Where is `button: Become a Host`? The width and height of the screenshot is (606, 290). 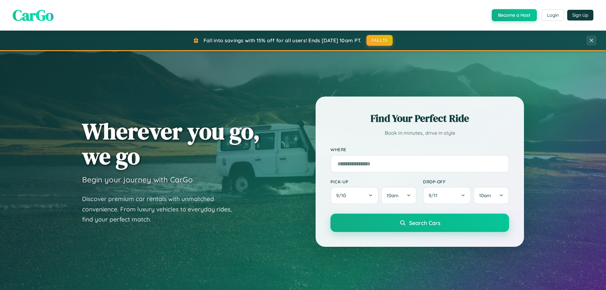
button: Become a Host is located at coordinates (514, 15).